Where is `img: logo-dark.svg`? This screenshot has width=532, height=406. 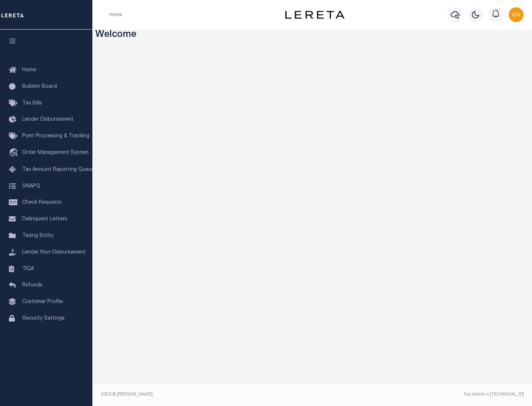
img: logo-dark.svg is located at coordinates (314, 15).